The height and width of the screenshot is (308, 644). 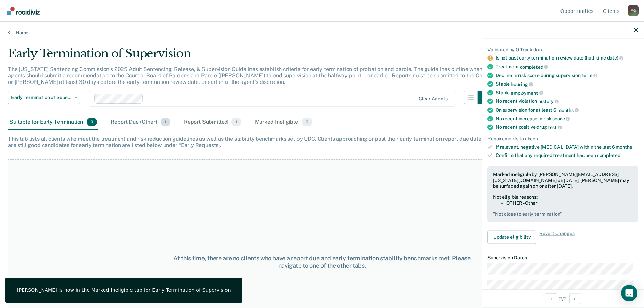 I want to click on div: Decline in risk score during supervision, so click(x=567, y=75).